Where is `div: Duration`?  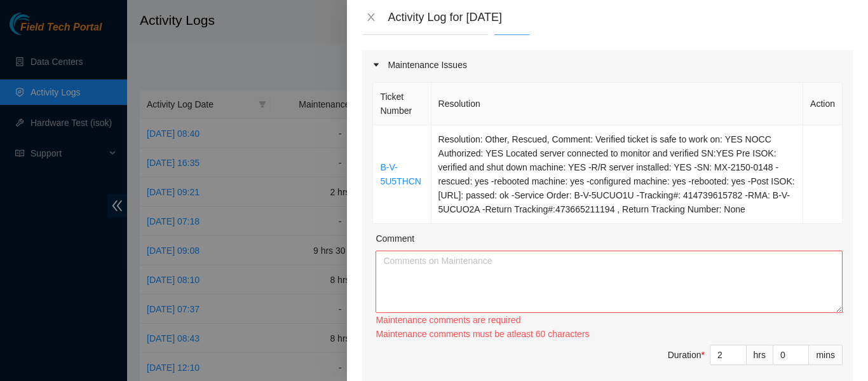
div: Duration is located at coordinates (686, 355).